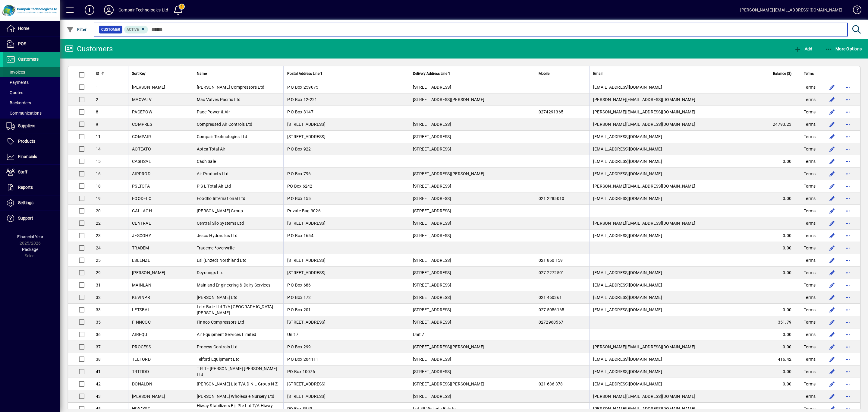  Describe the element at coordinates (299, 173) in the screenshot. I see `span: P O Box 796` at that location.